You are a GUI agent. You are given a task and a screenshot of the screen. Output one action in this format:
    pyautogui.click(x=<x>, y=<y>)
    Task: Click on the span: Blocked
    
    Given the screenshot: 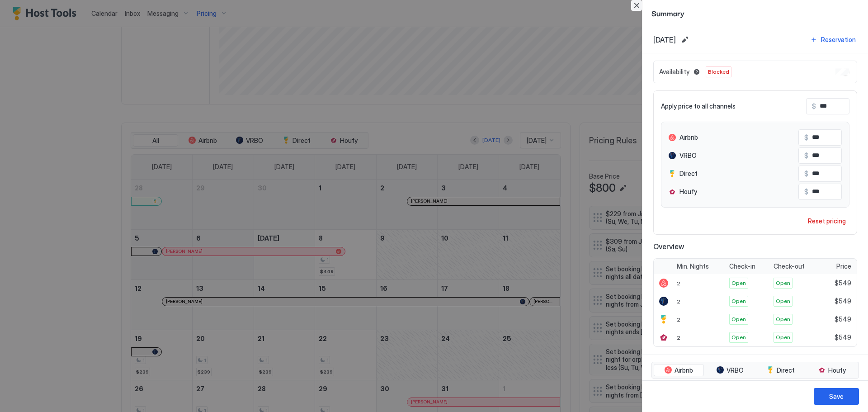 What is the action you would take?
    pyautogui.click(x=718, y=72)
    